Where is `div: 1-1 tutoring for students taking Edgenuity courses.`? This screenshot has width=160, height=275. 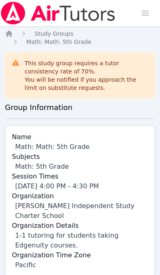 div: 1-1 tutoring for students taking Edgenuity courses. is located at coordinates (82, 240).